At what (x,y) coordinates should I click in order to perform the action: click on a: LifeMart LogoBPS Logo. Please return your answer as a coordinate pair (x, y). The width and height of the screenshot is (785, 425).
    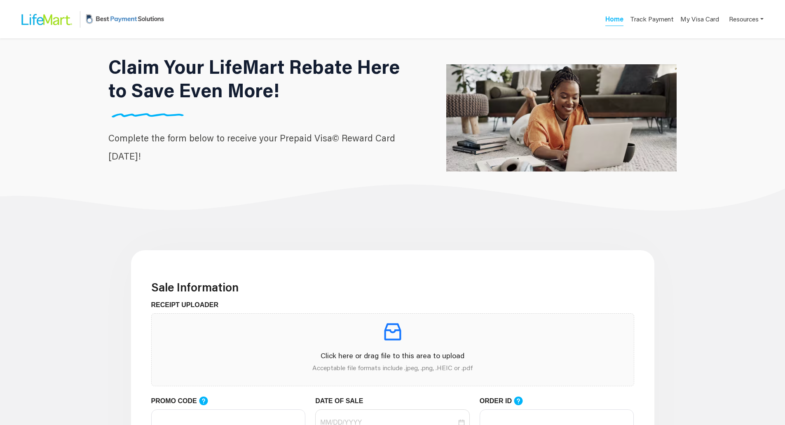
    Looking at the image, I should click on (90, 19).